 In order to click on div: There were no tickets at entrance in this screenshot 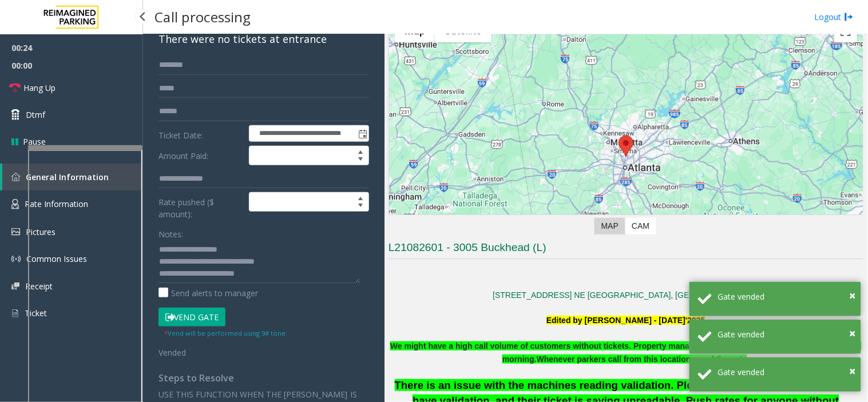, I will do `click(264, 39)`.